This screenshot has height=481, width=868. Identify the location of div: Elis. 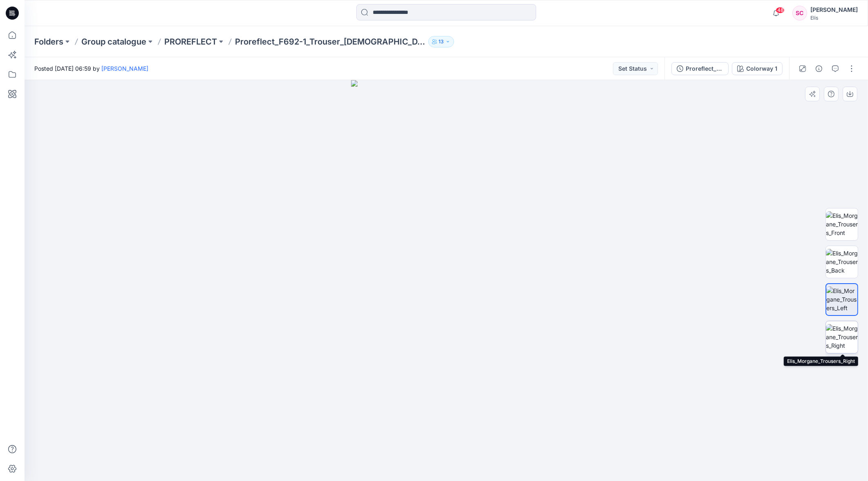
(834, 17).